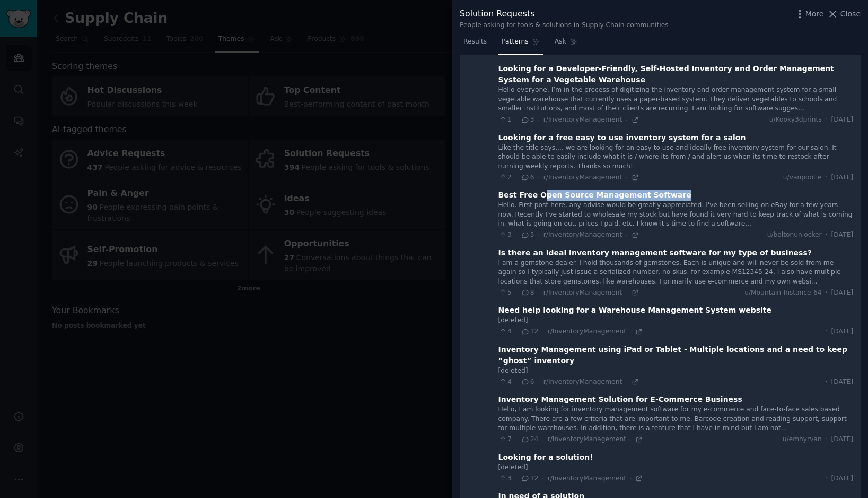 The image size is (868, 498). I want to click on div: Looking for a solution!, so click(545, 457).